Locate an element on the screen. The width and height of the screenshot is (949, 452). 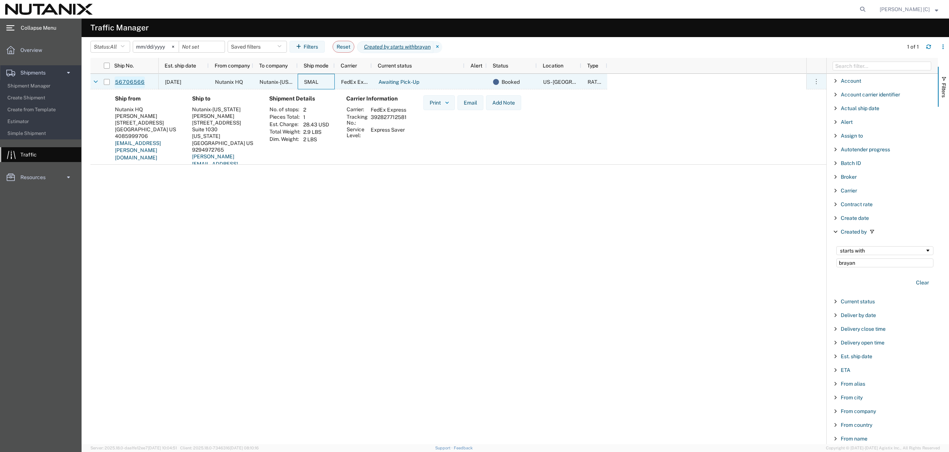
input: Filter Columns Input is located at coordinates (882, 66).